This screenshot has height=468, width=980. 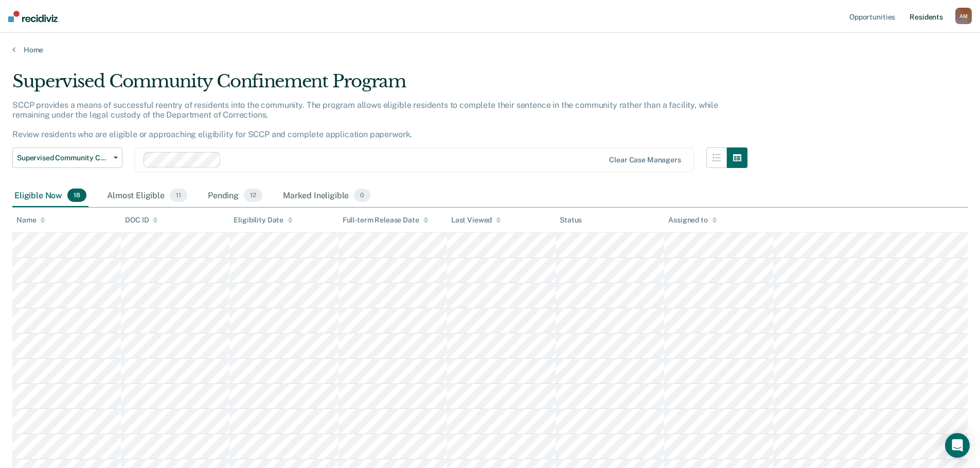 What do you see at coordinates (263, 220) in the screenshot?
I see `div: Eligibility Date` at bounding box center [263, 220].